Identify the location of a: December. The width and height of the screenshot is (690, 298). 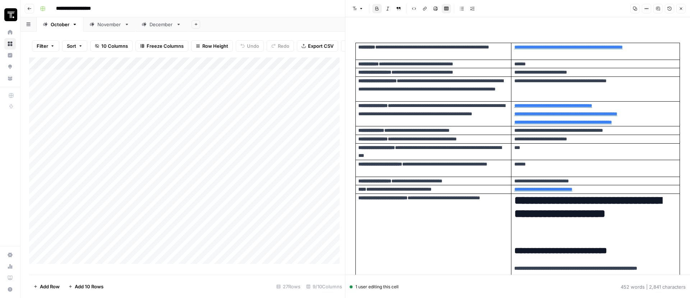
(161, 24).